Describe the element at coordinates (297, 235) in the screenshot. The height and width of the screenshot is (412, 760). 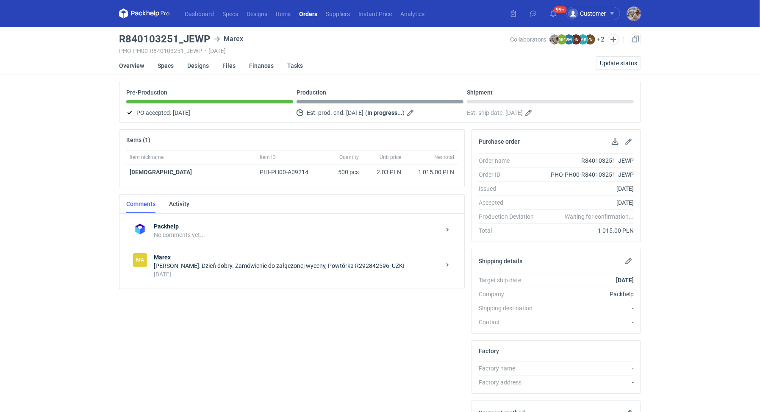
I see `div: No comments yet...` at that location.